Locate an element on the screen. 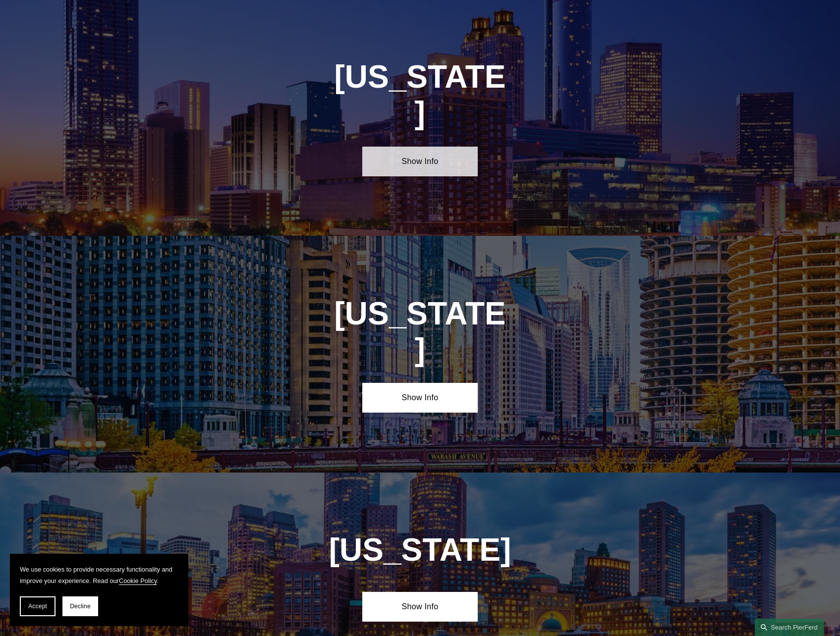 This screenshot has width=840, height=636. button: Accept is located at coordinates (37, 606).